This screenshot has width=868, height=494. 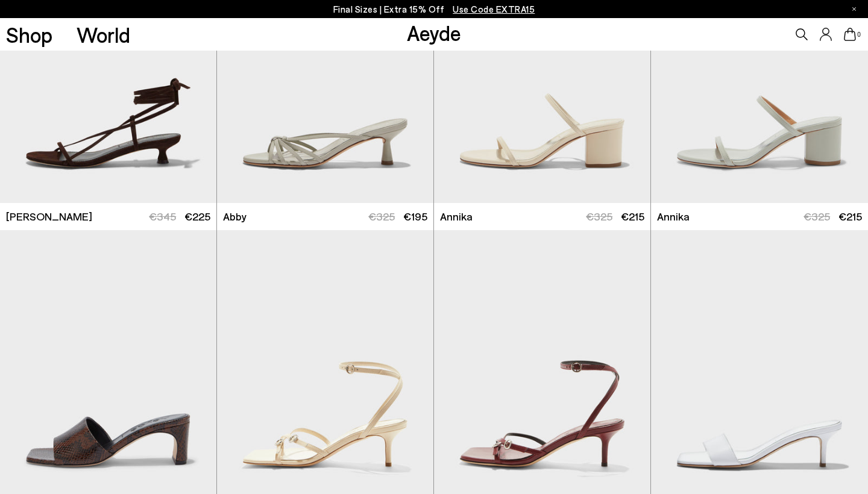 I want to click on a: Abby €325 €195, so click(x=325, y=216).